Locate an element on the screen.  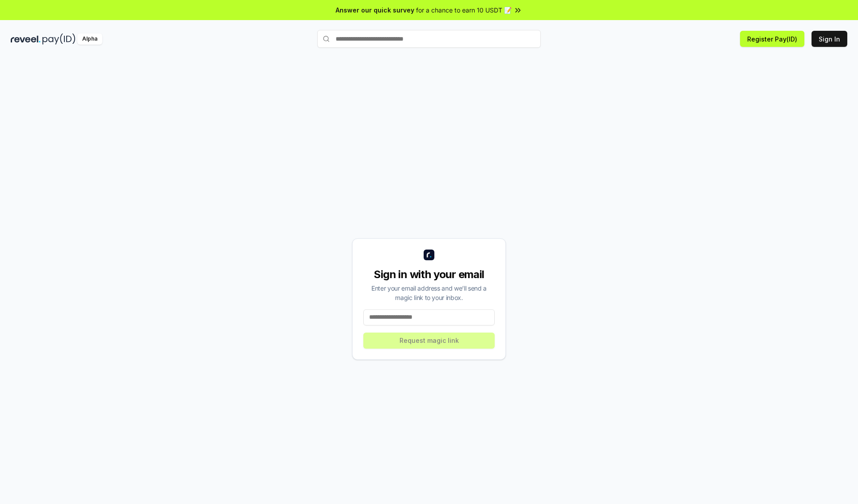
img: pay_id is located at coordinates (59, 39).